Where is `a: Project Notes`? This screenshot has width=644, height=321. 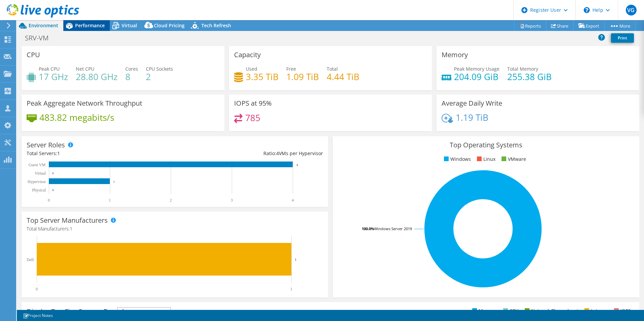
a: Project Notes is located at coordinates (38, 315).